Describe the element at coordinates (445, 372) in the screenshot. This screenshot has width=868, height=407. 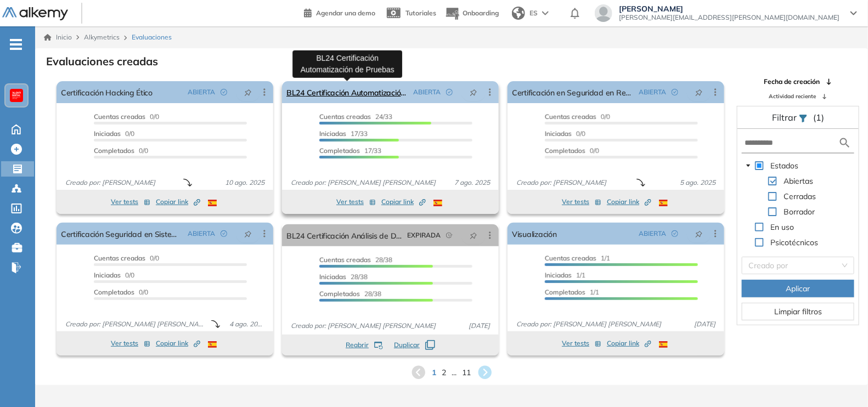
I see `span: 2` at that location.